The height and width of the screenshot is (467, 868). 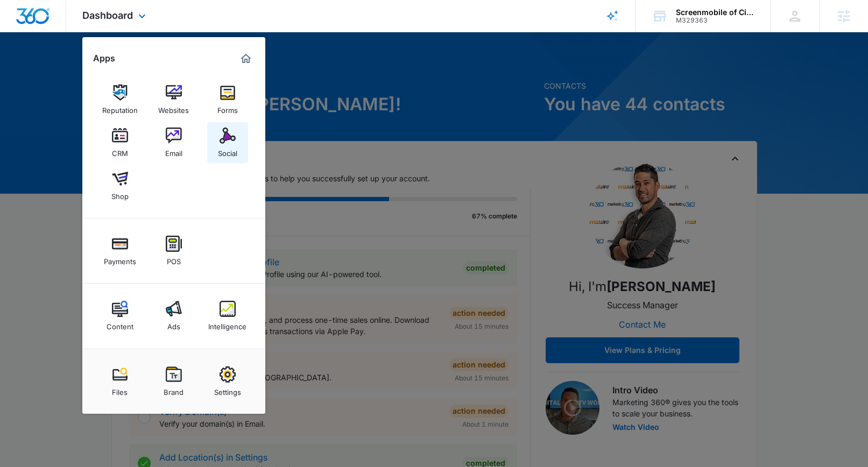 What do you see at coordinates (120, 381) in the screenshot?
I see `a: Files` at bounding box center [120, 381].